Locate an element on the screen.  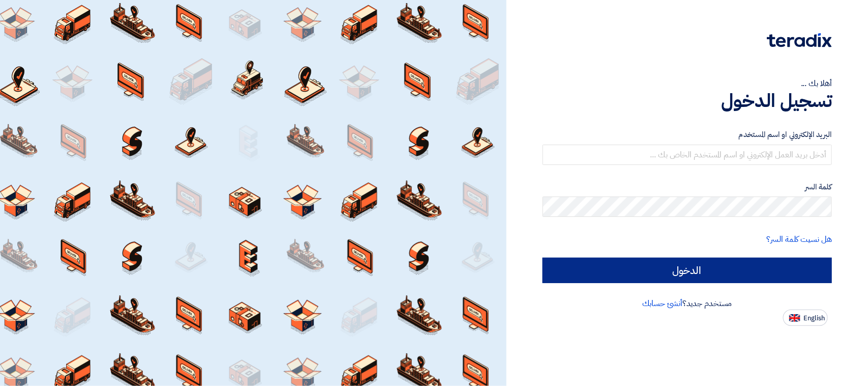
a: أنشئ حسابك is located at coordinates (662, 303).